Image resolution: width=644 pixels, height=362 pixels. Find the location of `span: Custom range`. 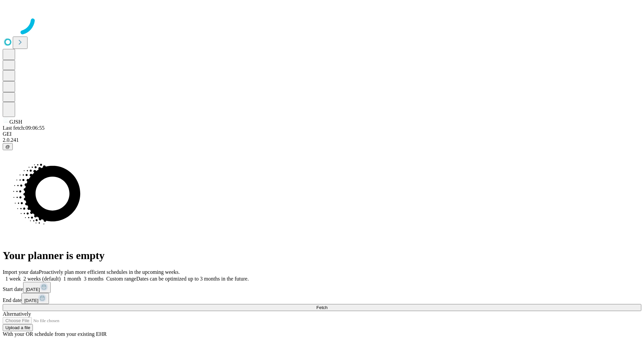

span: Custom range is located at coordinates (121, 278).